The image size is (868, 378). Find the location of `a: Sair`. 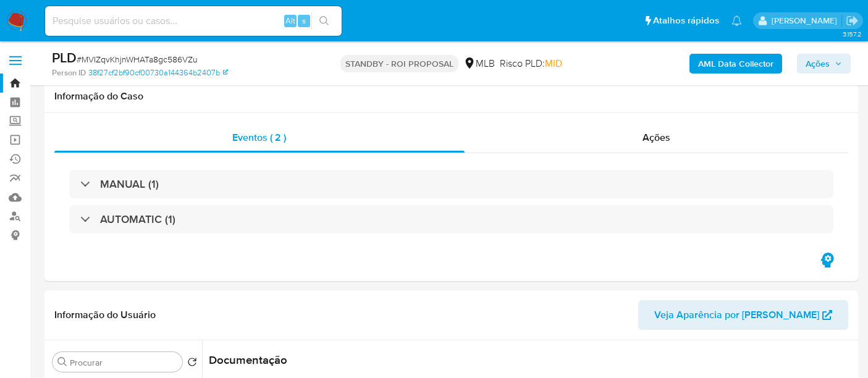

a: Sair is located at coordinates (852, 20).